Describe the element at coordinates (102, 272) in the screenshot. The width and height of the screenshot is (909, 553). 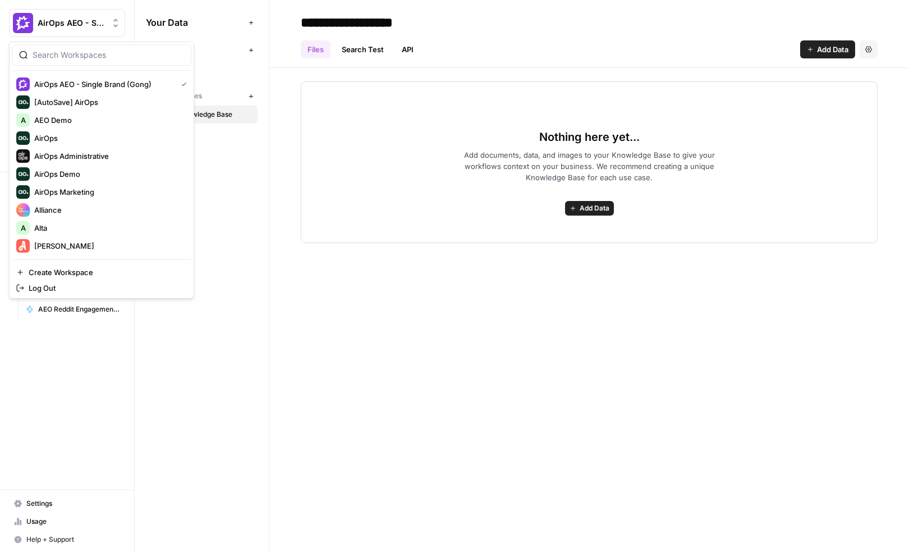
I see `a: Create Workspace` at that location.